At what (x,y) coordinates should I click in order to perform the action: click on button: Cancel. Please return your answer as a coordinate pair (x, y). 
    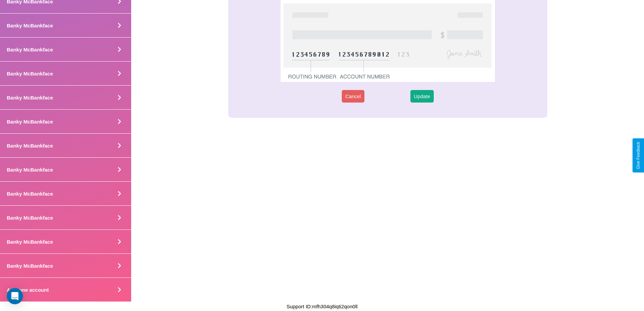
    Looking at the image, I should click on (353, 96).